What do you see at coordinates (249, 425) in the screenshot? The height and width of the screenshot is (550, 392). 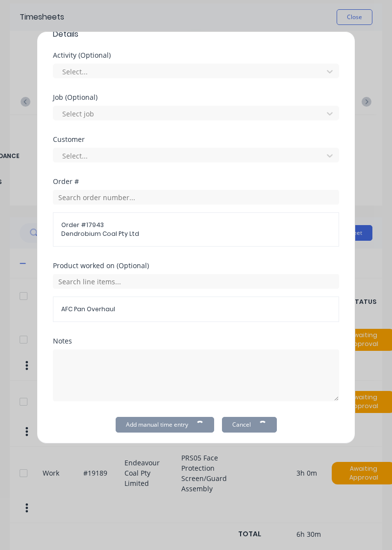 I see `button: Cancel` at bounding box center [249, 425].